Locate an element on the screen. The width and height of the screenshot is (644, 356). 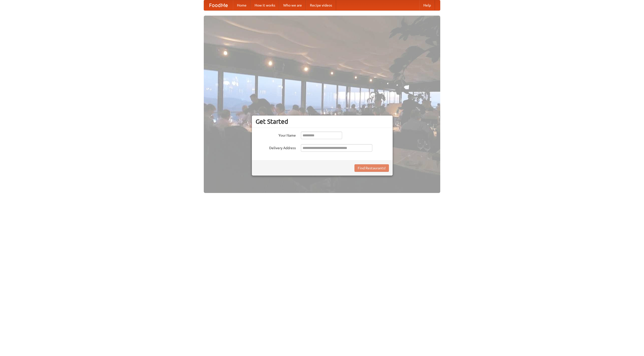
a: Help is located at coordinates (427, 5).